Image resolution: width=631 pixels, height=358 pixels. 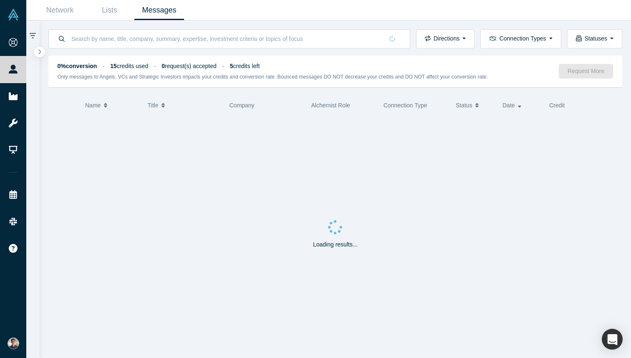 What do you see at coordinates (109, 10) in the screenshot?
I see `a: Lists` at bounding box center [109, 10].